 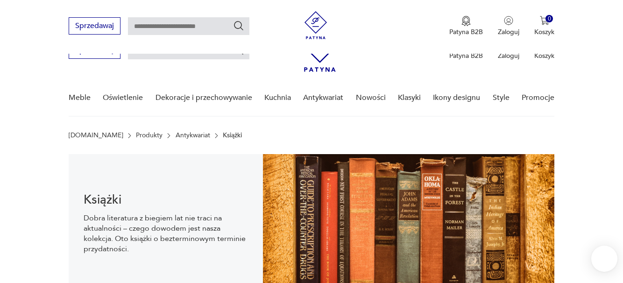 What do you see at coordinates (508, 26) in the screenshot?
I see `button: Zaloguj` at bounding box center [508, 26].